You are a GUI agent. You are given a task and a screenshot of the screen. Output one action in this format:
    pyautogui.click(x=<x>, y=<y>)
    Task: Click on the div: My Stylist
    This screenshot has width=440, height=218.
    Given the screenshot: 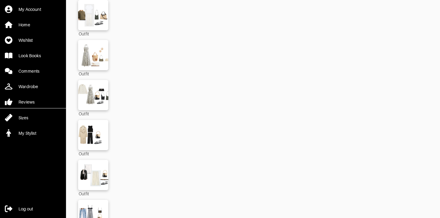 What is the action you would take?
    pyautogui.click(x=27, y=133)
    